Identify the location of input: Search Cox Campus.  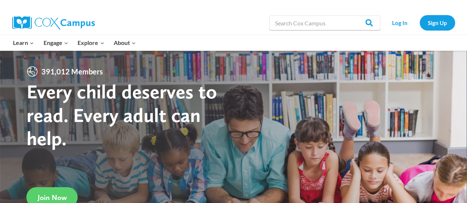
(325, 23).